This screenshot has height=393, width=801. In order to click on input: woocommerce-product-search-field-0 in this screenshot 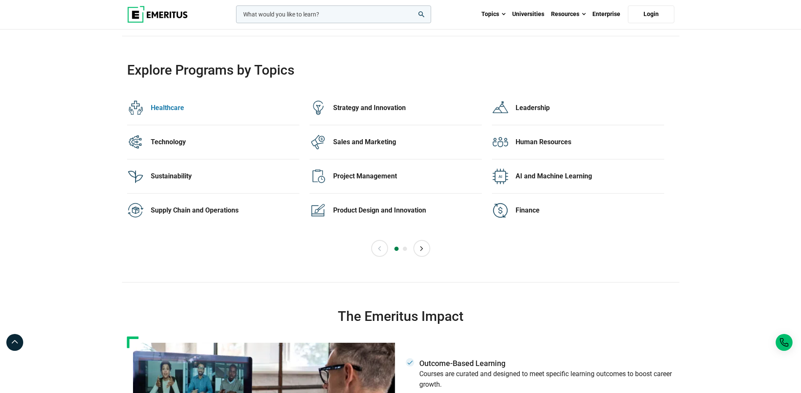, I will do `click(334, 14)`.